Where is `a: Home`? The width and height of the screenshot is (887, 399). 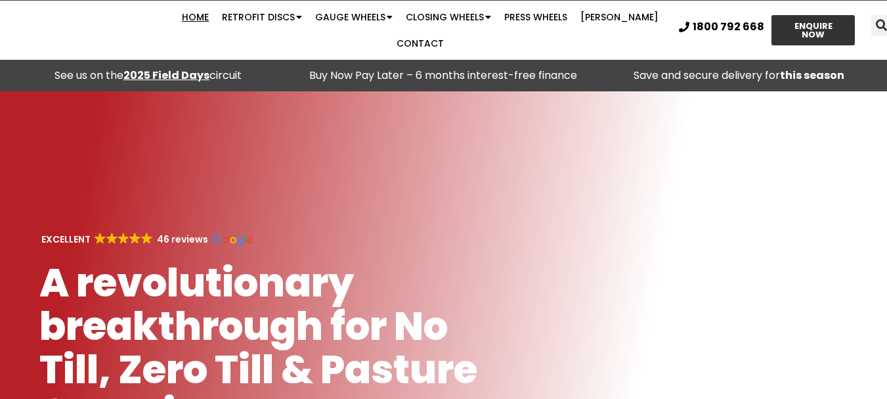
a: Home is located at coordinates (195, 17).